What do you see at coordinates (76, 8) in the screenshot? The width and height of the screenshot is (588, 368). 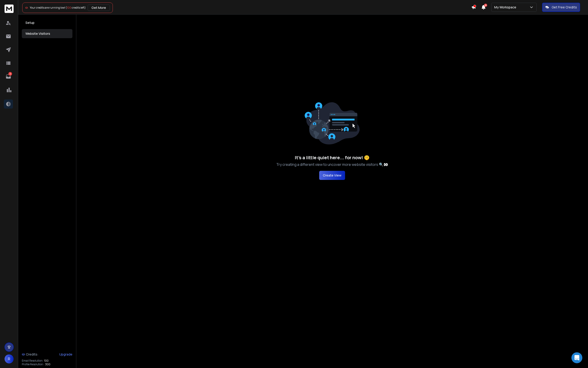 I see `span: ( credits left)` at bounding box center [76, 8].